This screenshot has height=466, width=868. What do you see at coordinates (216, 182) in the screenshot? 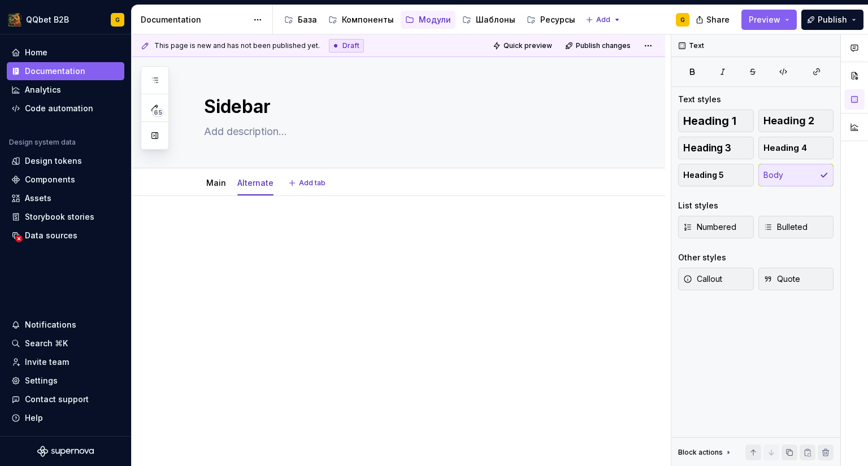
I see `a: Main` at bounding box center [216, 182].